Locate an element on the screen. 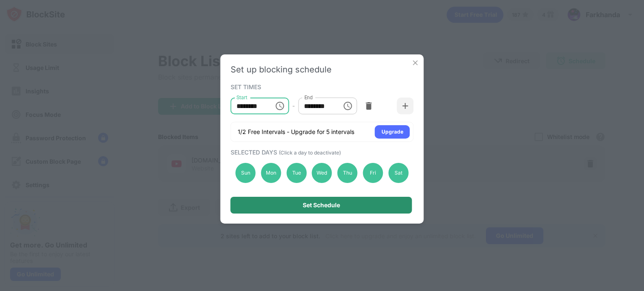  div: Sun is located at coordinates (245, 173).